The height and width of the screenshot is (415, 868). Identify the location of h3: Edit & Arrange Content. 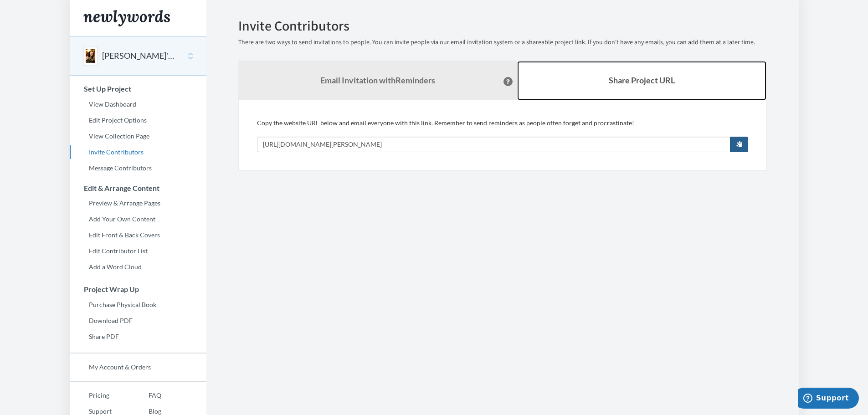
(138, 188).